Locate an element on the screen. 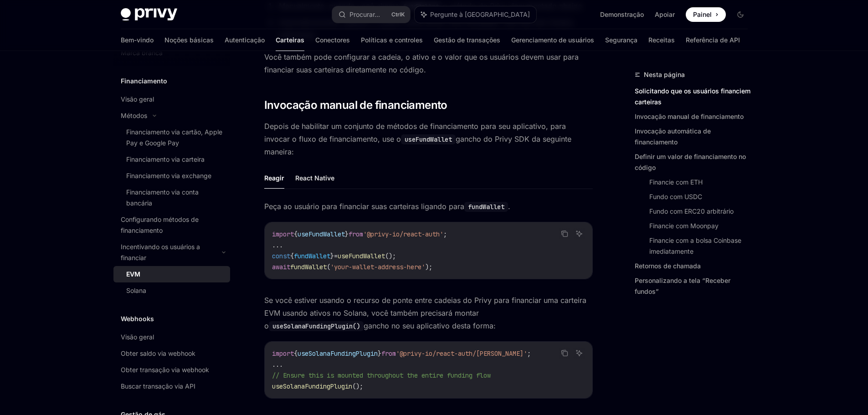 The height and width of the screenshot is (415, 868). a: Financie com a bolsa Coinbase imediatamente is located at coordinates (702, 246).